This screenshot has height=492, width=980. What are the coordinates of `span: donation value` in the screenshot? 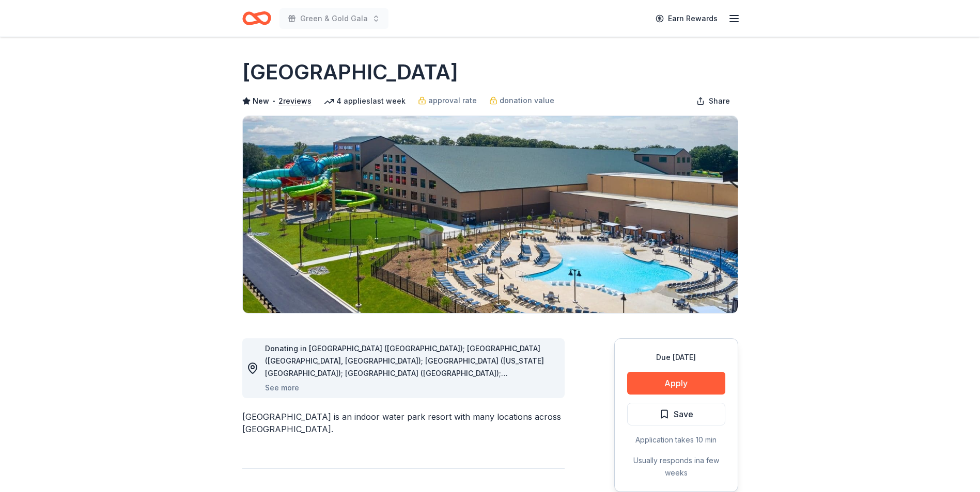 It's located at (527, 101).